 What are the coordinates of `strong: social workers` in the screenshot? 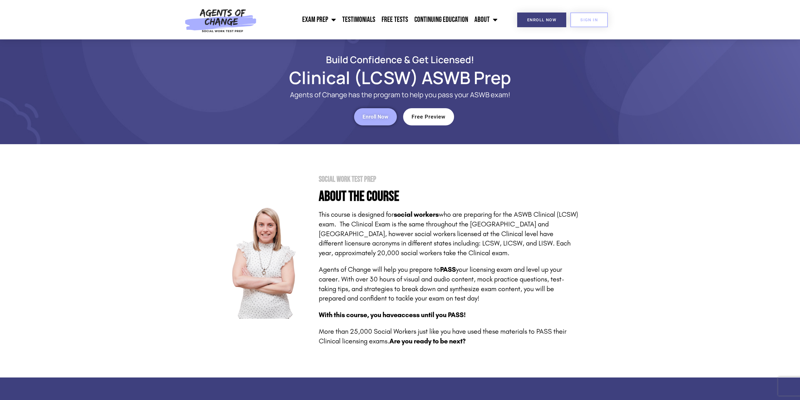 It's located at (416, 214).